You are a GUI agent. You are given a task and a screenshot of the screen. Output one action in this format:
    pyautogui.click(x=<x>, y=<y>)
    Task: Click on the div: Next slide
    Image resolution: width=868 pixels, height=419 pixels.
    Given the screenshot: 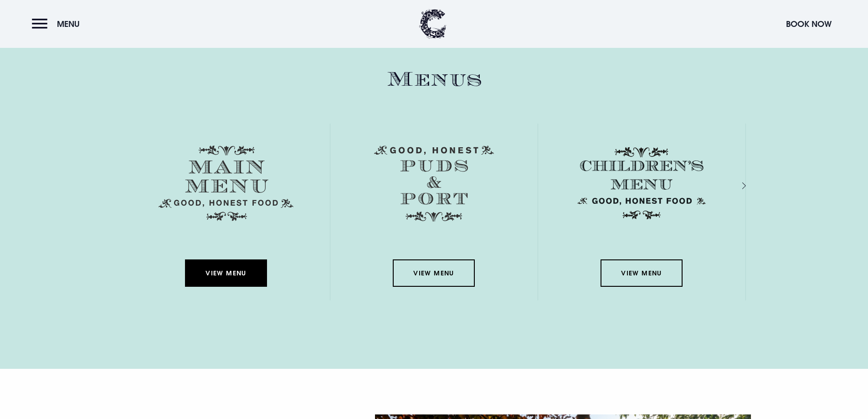 What is the action you would take?
    pyautogui.click(x=734, y=186)
    